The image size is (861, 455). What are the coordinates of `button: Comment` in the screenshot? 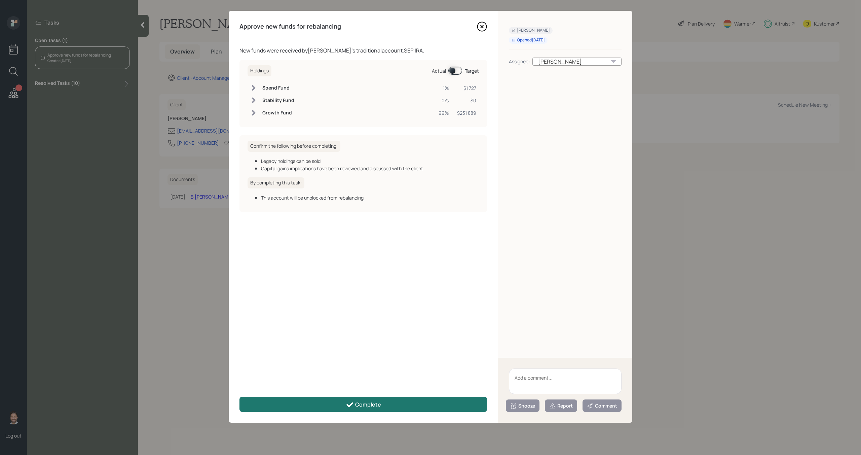 It's located at (602, 405).